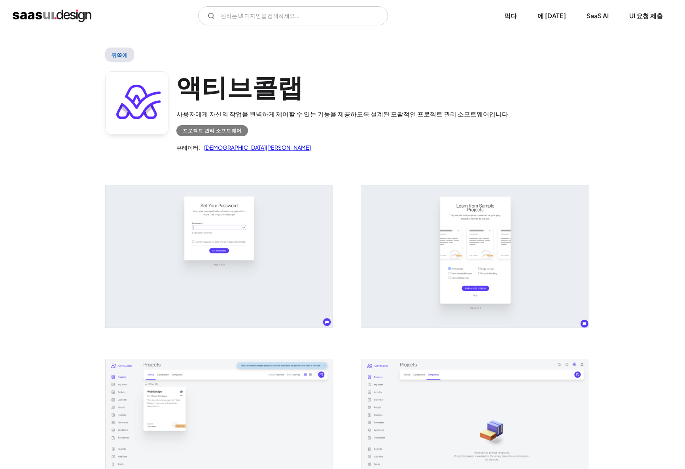 The width and height of the screenshot is (685, 469). I want to click on a: 집, so click(52, 16).